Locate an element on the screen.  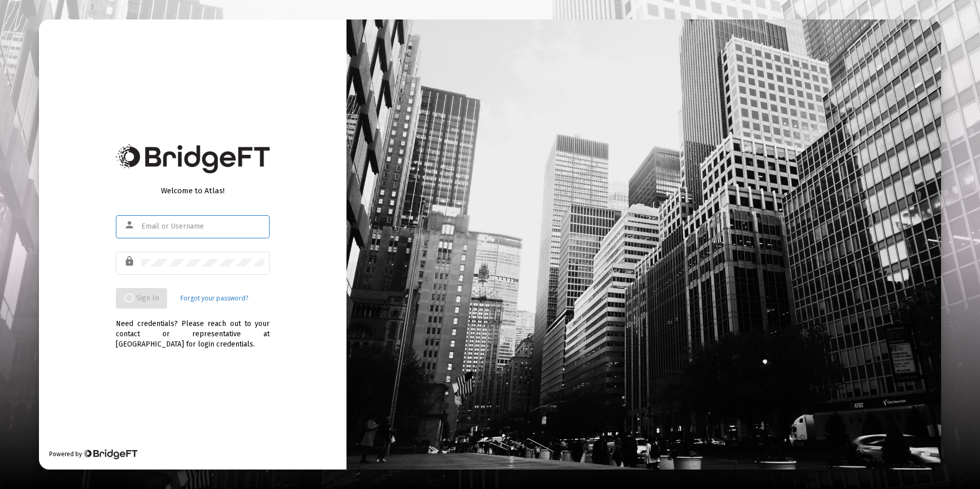
div: Powered by is located at coordinates (93, 454).